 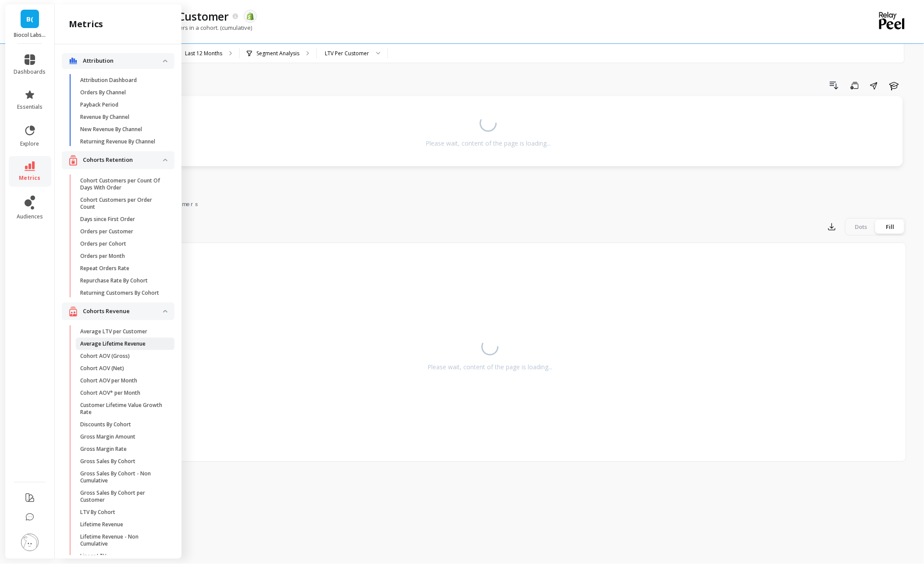 I want to click on p: Gross Sales By Cohort, so click(x=108, y=461).